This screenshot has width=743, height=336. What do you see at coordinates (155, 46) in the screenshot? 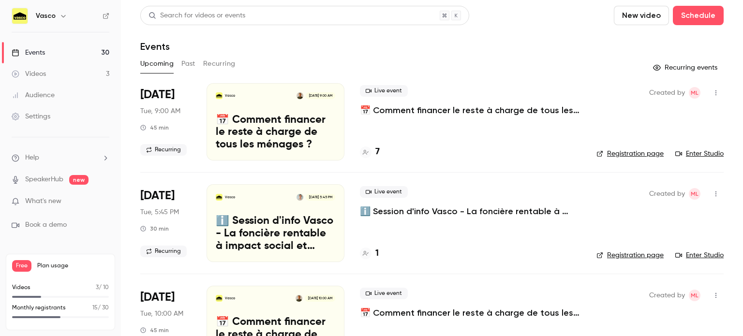
I see `h1: Events` at bounding box center [155, 46].